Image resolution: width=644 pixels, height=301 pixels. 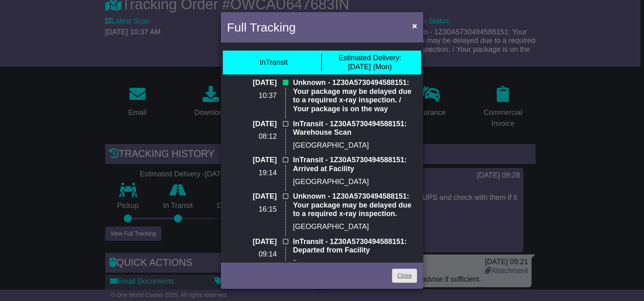 I want to click on span: Estimated Delivery:, so click(x=370, y=58).